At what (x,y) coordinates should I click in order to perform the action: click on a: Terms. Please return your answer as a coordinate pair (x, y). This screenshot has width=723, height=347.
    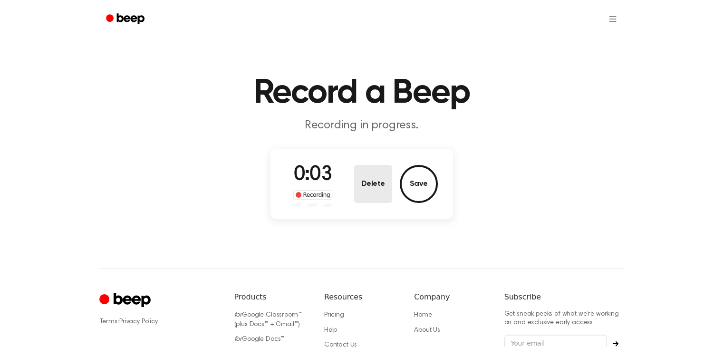
    Looking at the image, I should click on (108, 322).